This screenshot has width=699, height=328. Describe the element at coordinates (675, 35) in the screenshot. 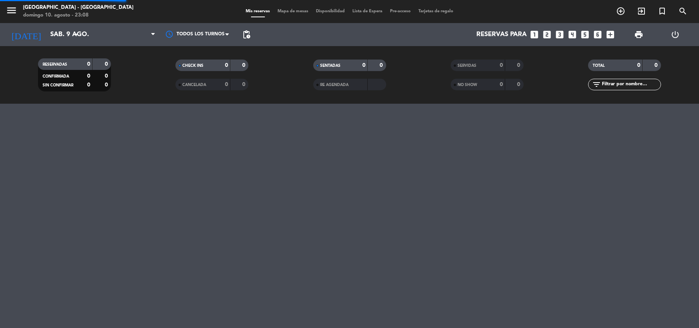

I see `i: power_settings_new` at that location.